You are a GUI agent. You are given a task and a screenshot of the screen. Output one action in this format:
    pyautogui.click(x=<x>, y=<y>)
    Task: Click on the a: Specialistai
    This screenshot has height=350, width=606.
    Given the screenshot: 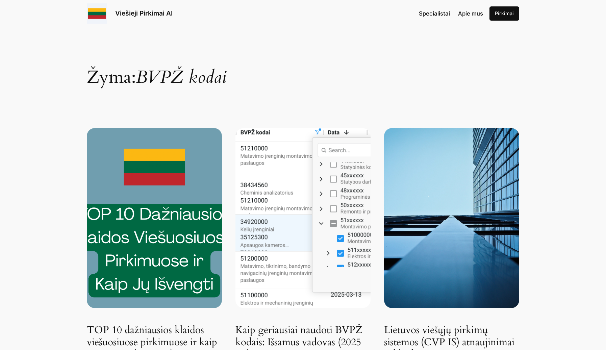 What is the action you would take?
    pyautogui.click(x=435, y=14)
    